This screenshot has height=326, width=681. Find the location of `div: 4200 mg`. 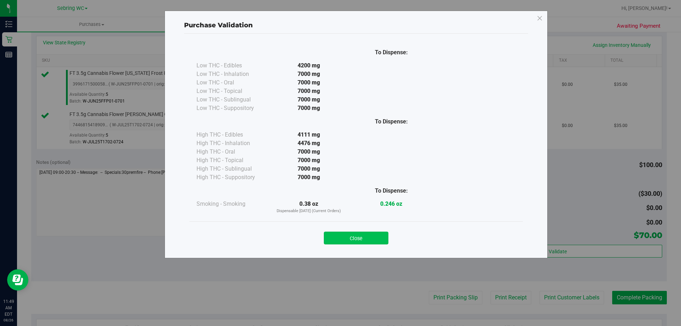

div: 4200 mg is located at coordinates (308, 66).